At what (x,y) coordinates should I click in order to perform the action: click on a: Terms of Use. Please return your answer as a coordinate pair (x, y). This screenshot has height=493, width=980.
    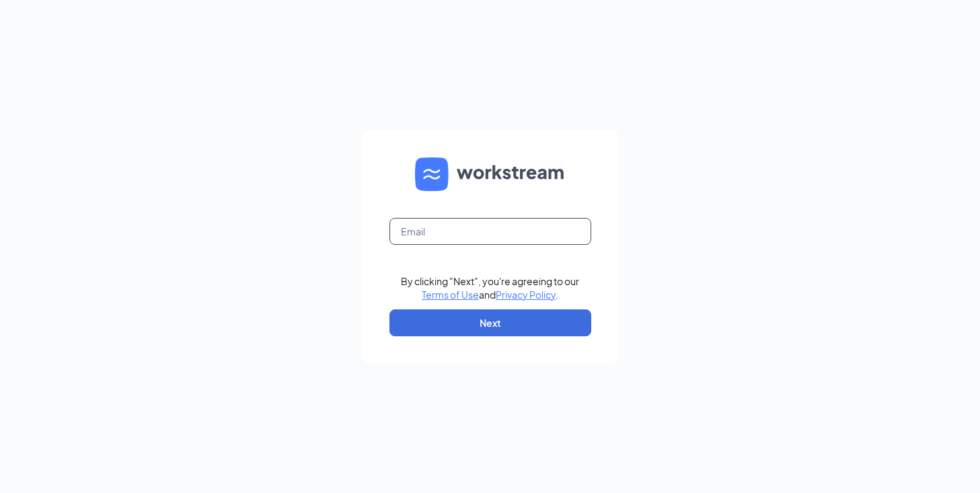
    Looking at the image, I should click on (450, 295).